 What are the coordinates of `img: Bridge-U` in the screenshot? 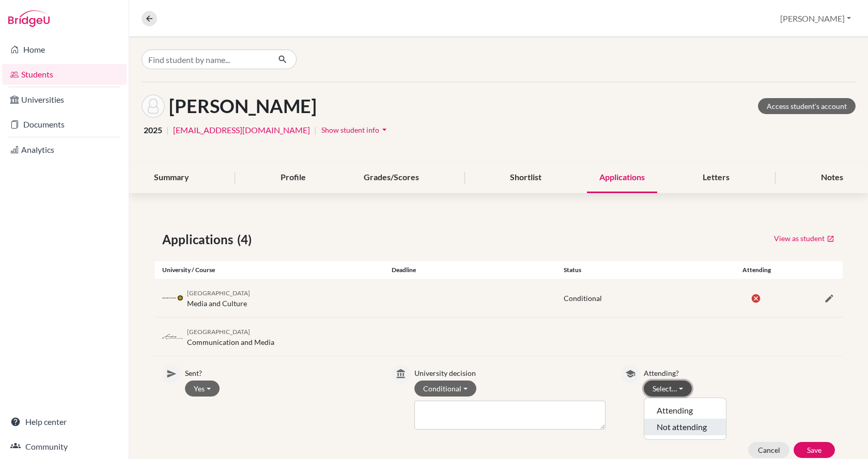 It's located at (29, 19).